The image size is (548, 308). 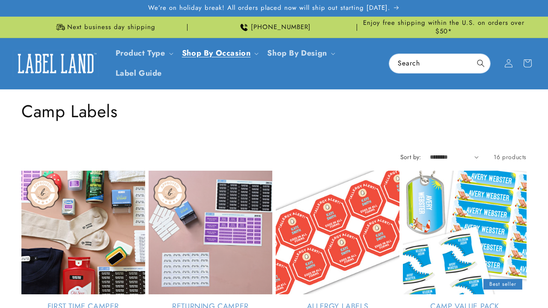 I want to click on label: Sort by:, so click(x=411, y=157).